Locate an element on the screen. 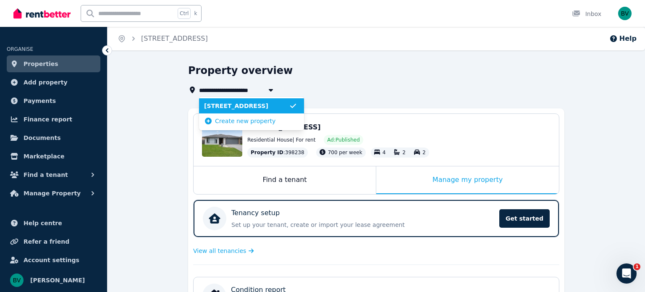 The height and width of the screenshot is (292, 645). img: RentBetter is located at coordinates (42, 13).